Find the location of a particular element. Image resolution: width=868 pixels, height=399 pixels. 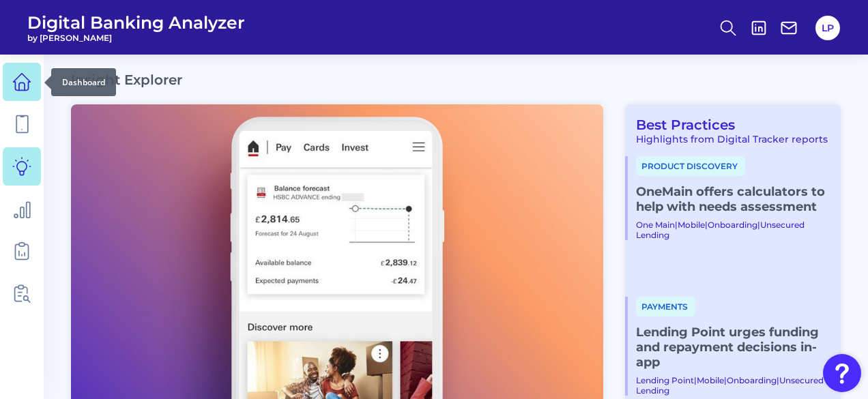

a: Product discovery is located at coordinates (691, 166).